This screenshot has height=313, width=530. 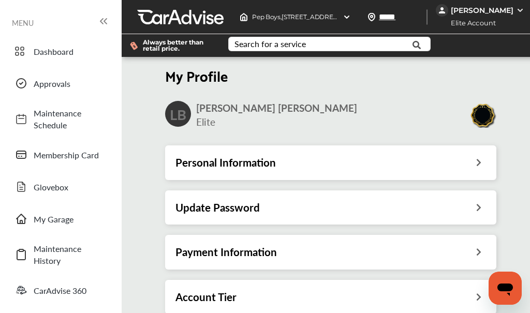 What do you see at coordinates (178, 114) in the screenshot?
I see `h2: LB` at bounding box center [178, 114].